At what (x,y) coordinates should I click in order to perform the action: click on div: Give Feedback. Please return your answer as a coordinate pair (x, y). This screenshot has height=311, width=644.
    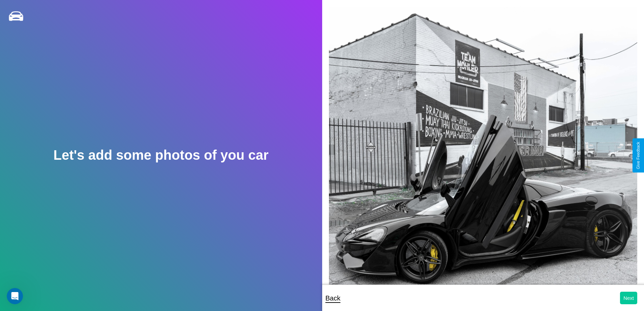
    Looking at the image, I should click on (638, 155).